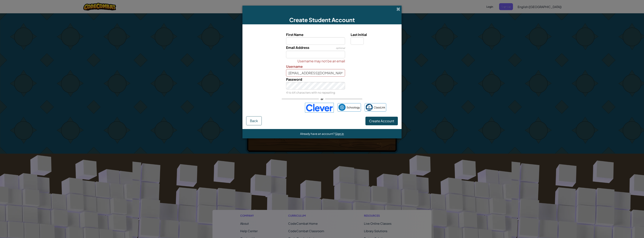 The height and width of the screenshot is (238, 644). Describe the element at coordinates (298, 48) in the screenshot. I see `span: Email Address` at that location.